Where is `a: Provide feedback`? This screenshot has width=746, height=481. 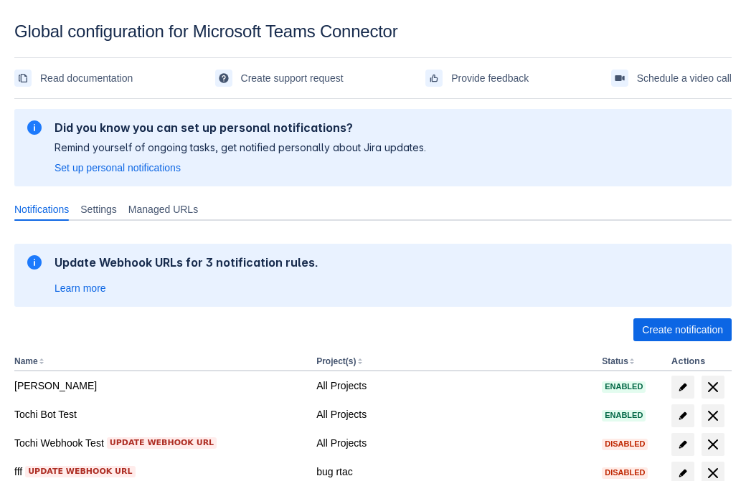
a: Provide feedback is located at coordinates (477, 78).